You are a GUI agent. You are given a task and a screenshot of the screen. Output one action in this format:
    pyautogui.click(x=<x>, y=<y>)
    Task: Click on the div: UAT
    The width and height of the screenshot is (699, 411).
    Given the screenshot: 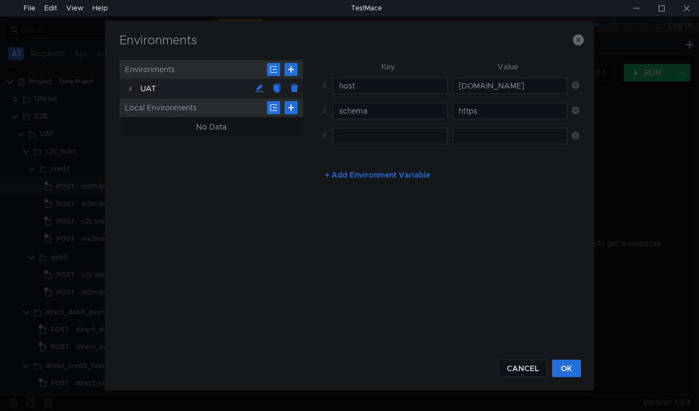 What is the action you would take?
    pyautogui.click(x=195, y=88)
    